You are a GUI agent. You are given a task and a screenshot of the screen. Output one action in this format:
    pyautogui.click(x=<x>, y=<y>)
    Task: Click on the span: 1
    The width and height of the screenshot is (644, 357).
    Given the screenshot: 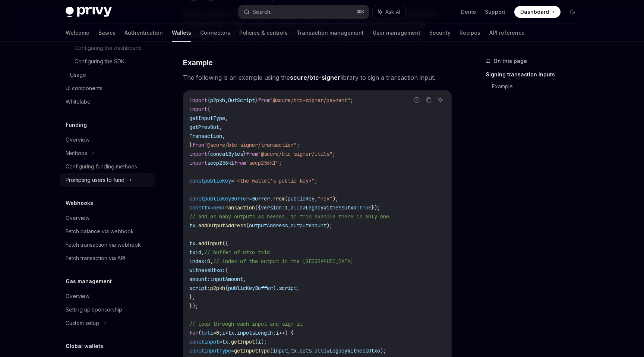 What is the action you would take?
    pyautogui.click(x=286, y=207)
    